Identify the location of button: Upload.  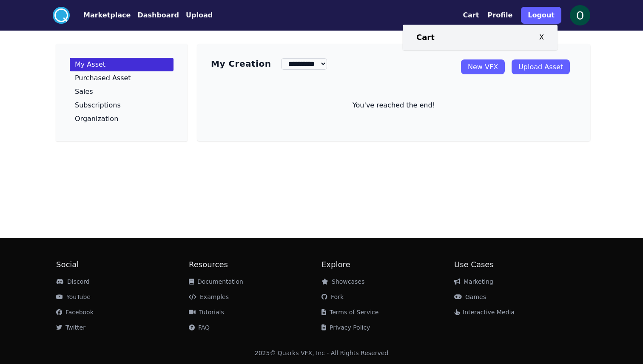
(199, 15).